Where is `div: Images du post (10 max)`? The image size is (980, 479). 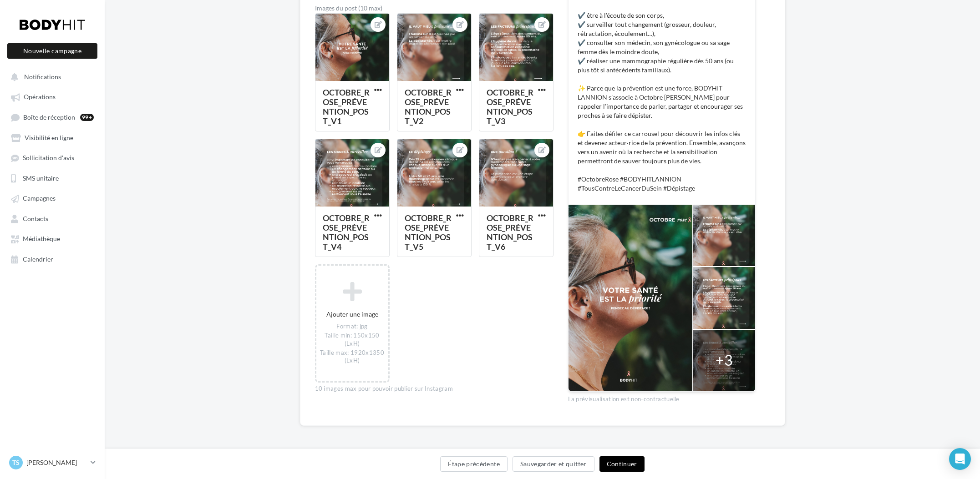 div: Images du post (10 max) is located at coordinates (435, 8).